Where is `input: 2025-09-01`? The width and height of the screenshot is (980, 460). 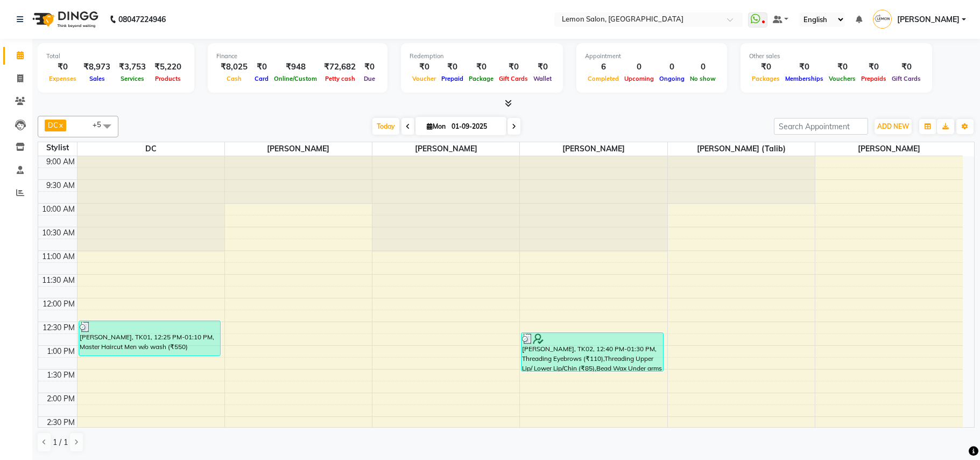
input: 2025-09-01 is located at coordinates (475, 127).